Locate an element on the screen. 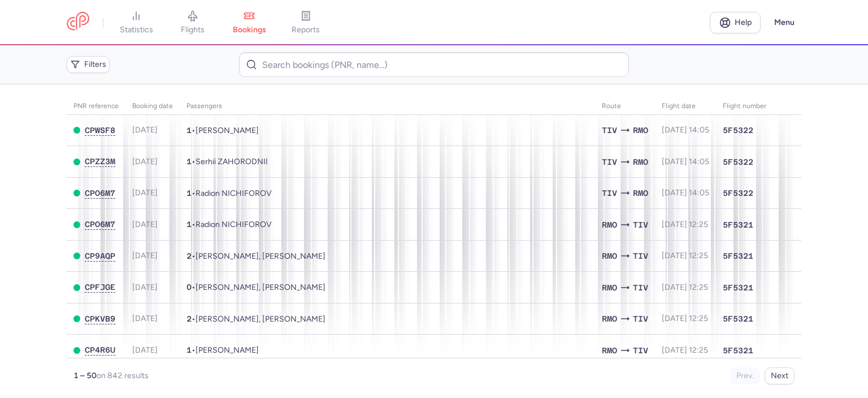  th: Flight number is located at coordinates (744, 106).